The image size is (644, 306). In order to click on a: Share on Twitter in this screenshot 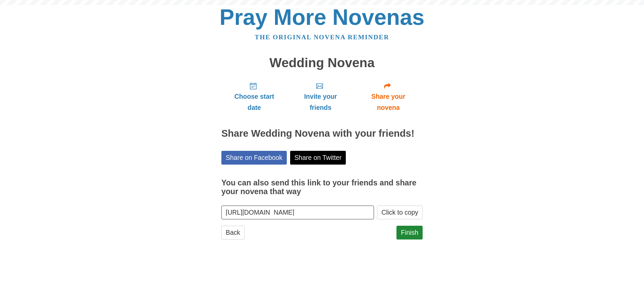, I will do `click(318, 158)`.